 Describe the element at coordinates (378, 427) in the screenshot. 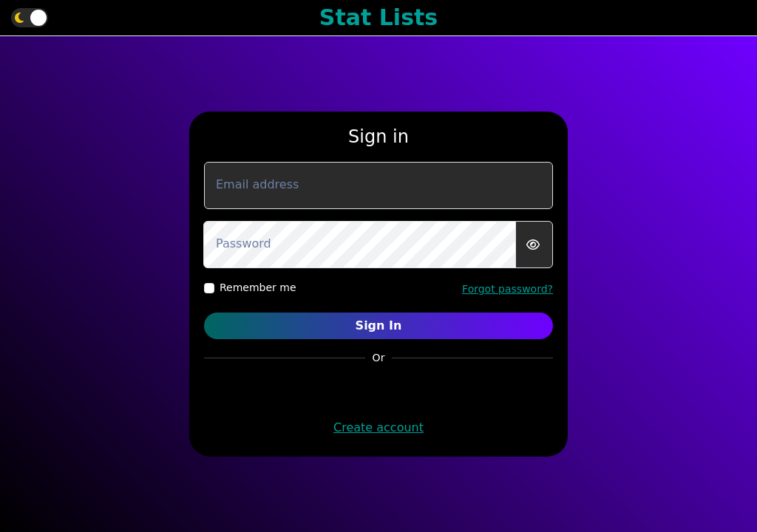

I see `a: Create account` at that location.